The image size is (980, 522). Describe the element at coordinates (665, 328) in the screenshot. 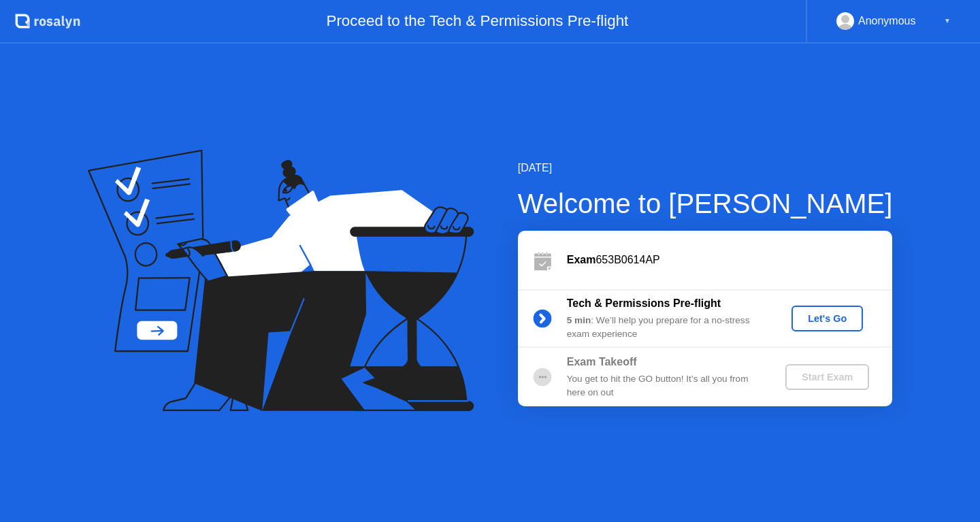

I see `div: : We’ll help you prepare for a no-stress exam experience` at that location.